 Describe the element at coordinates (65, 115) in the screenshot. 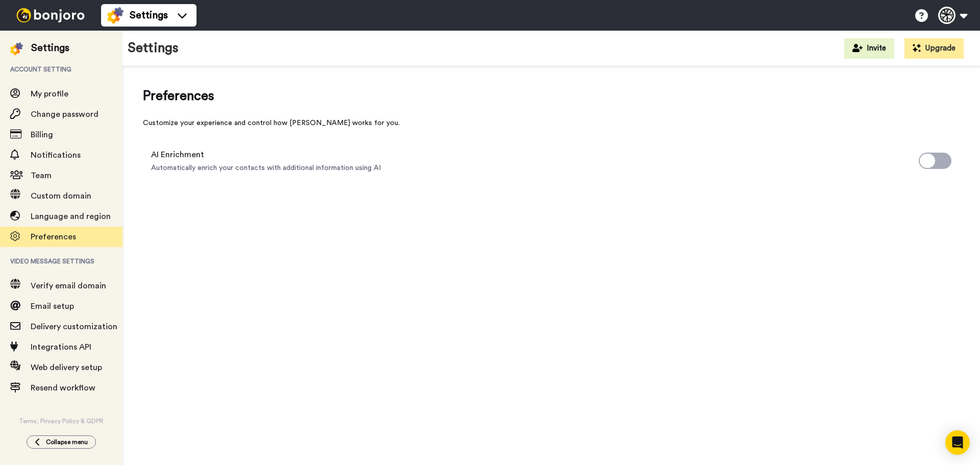

I see `span: Change password` at that location.